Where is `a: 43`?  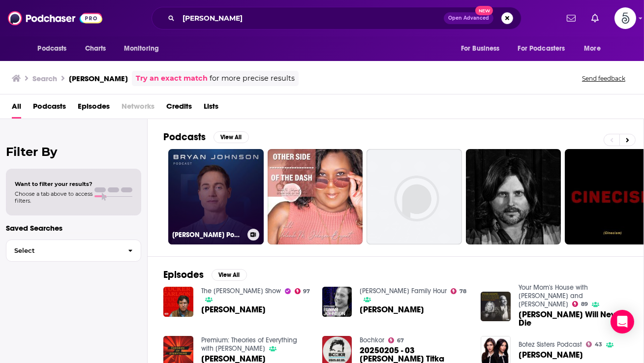
a: 43 is located at coordinates (594, 345).